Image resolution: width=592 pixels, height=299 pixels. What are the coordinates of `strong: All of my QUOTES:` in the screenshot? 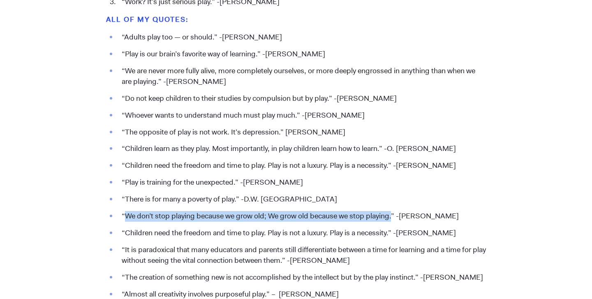 It's located at (147, 19).